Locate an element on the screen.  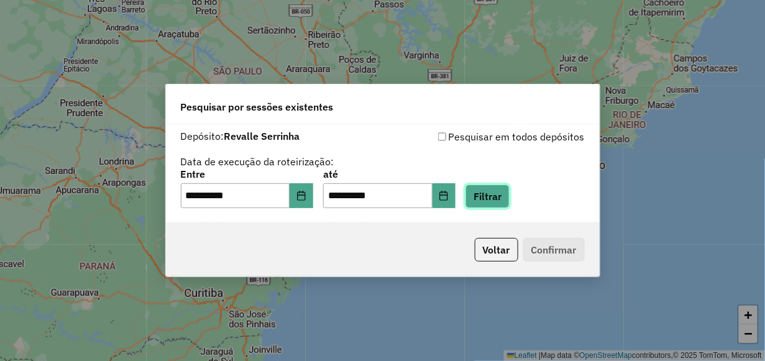
button: Filtrar is located at coordinates (487, 196).